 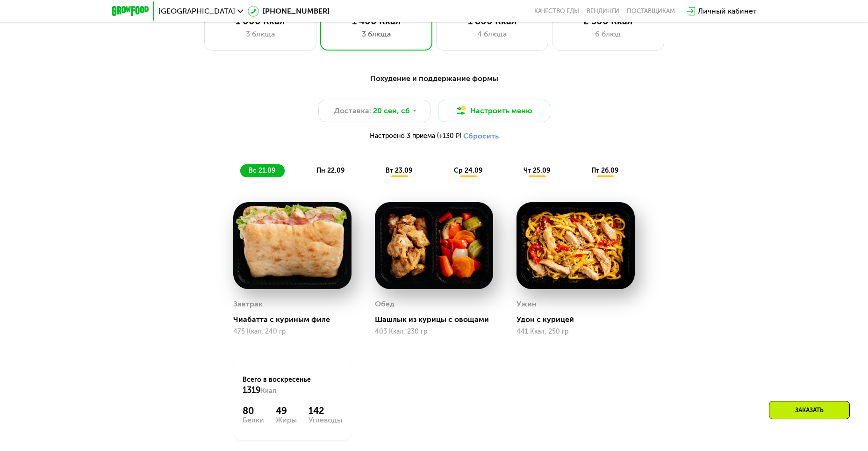 I want to click on div: Чиабатта с куриным филе, so click(x=296, y=319).